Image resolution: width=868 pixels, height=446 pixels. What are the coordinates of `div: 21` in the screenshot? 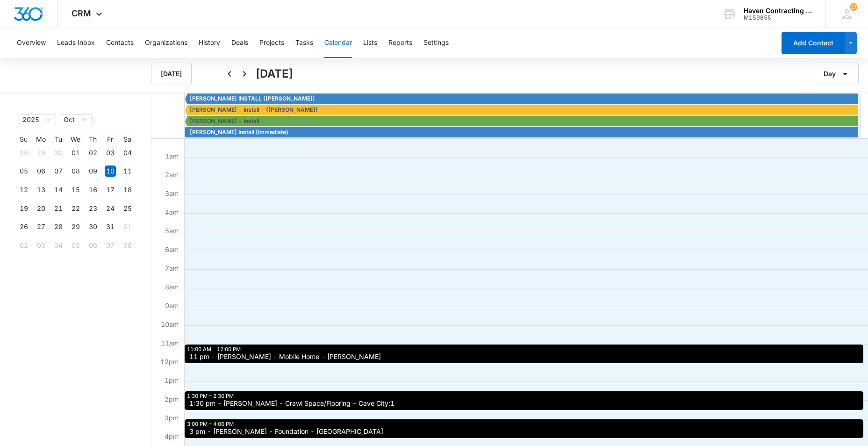 It's located at (58, 208).